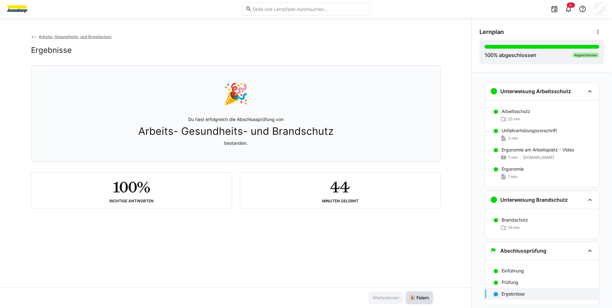 This screenshot has height=308, width=612. Describe the element at coordinates (513, 138) in the screenshot. I see `span: 3 min` at that location.